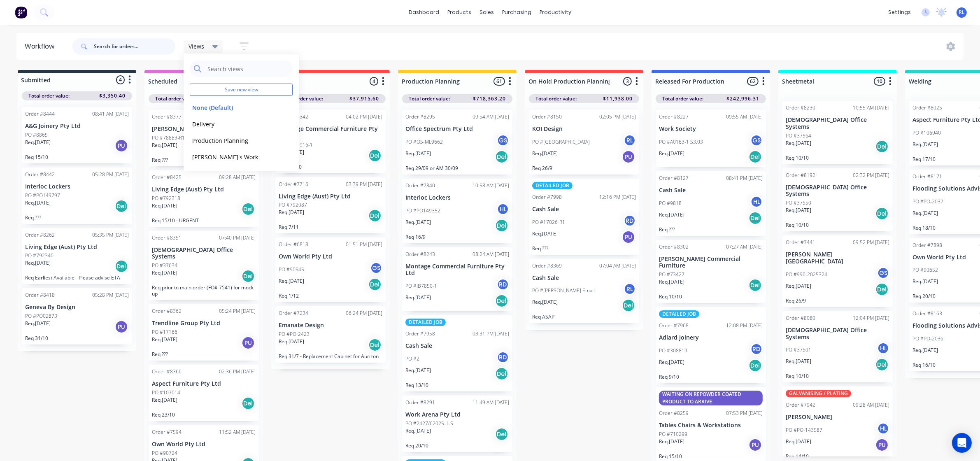  Describe the element at coordinates (800, 108) in the screenshot. I see `div: Order #8230` at that location.